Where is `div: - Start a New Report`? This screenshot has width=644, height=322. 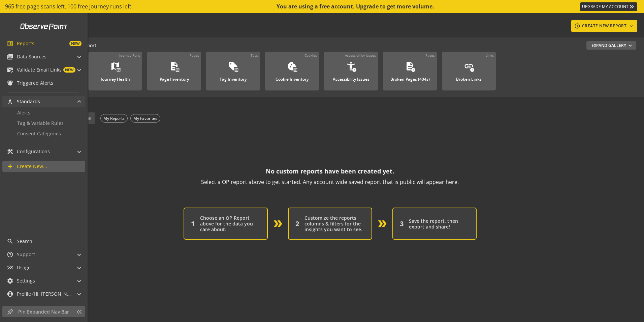 div: - Start a New Report is located at coordinates (333, 46).